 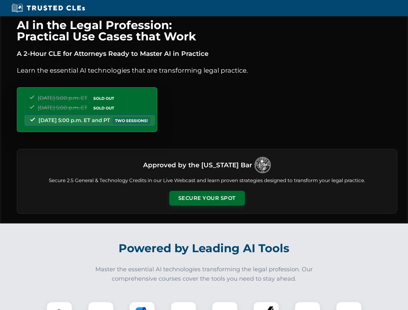 What do you see at coordinates (207, 198) in the screenshot?
I see `button: Secure Your Spot` at bounding box center [207, 198].